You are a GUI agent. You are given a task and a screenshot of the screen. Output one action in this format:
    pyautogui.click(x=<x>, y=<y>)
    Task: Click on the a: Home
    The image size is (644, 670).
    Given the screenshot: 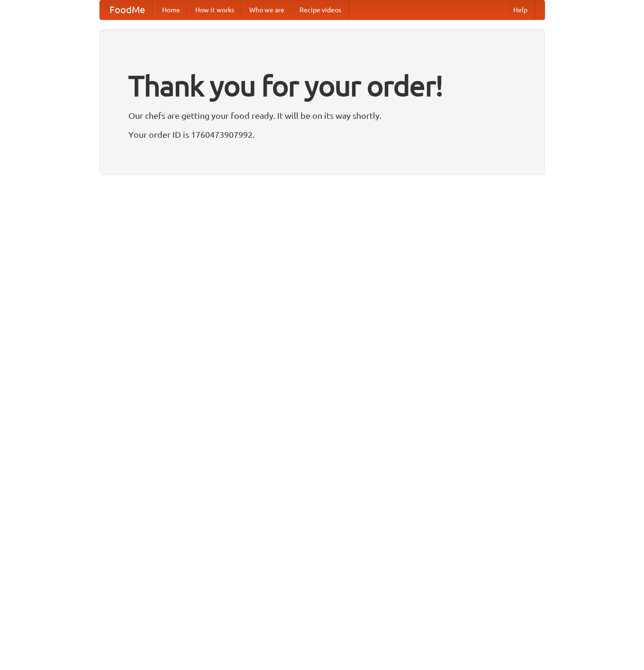 What is the action you would take?
    pyautogui.click(x=171, y=10)
    